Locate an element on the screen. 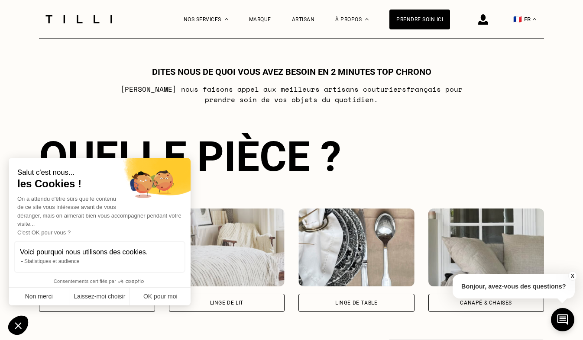 This screenshot has width=583, height=340. img: Logo du service de couturière Tilli is located at coordinates (79, 19).